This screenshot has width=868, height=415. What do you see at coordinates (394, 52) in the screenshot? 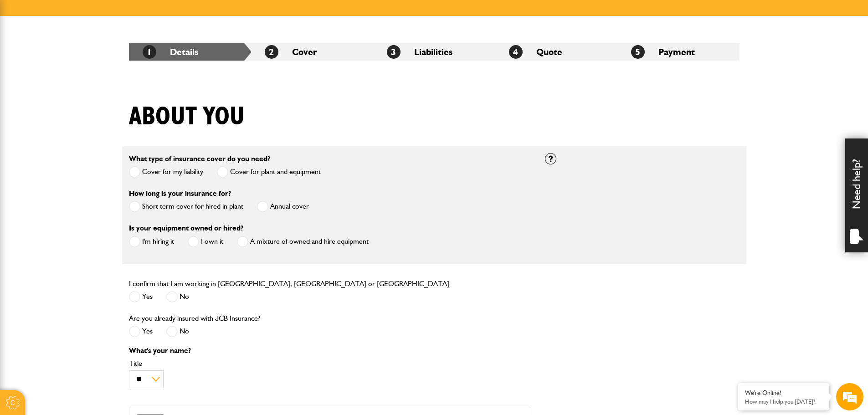
I see `span: 3` at bounding box center [394, 52].